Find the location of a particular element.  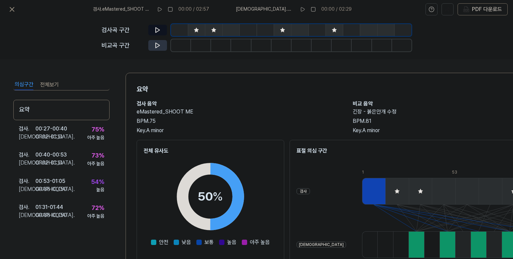

div: PDF 다운로드 is located at coordinates (487, 9).